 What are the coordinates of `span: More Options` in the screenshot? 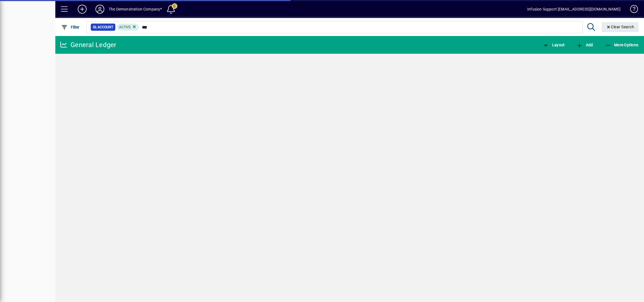 It's located at (622, 45).